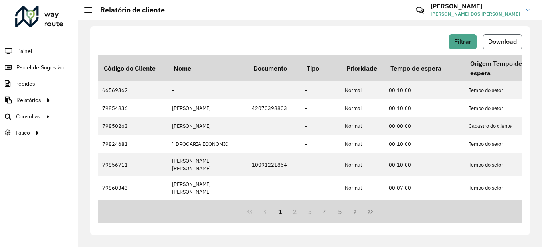 This screenshot has height=247, width=542. What do you see at coordinates (133, 209) in the screenshot?
I see `td: 66502934` at bounding box center [133, 209].